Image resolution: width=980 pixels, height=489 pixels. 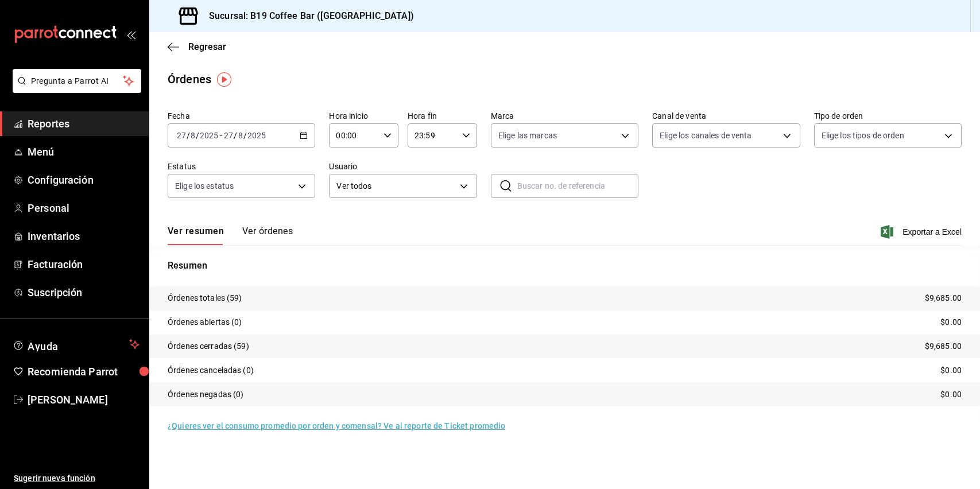 What do you see at coordinates (83, 123) in the screenshot?
I see `span: Reportes` at bounding box center [83, 123].